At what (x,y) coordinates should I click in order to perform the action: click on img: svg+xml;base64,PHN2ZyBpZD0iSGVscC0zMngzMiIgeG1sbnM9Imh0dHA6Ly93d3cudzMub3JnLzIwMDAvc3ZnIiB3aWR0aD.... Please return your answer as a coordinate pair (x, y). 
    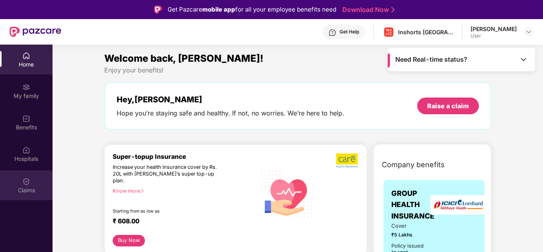
    Looking at the image, I should click on (332, 33).